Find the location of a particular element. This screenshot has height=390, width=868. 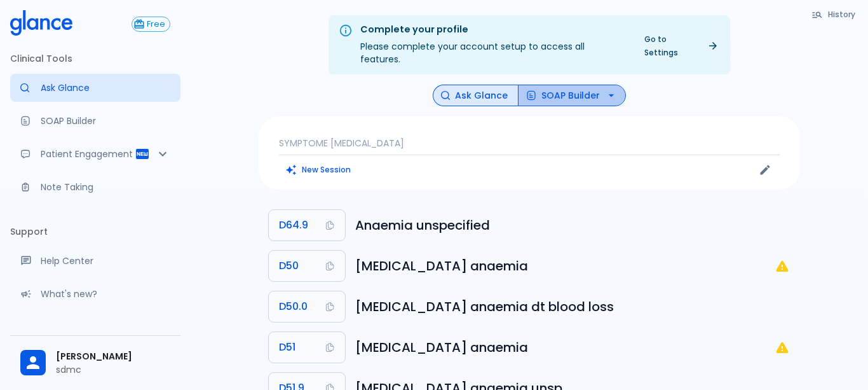

a: Click to view or change your subscription is located at coordinates (155, 24).